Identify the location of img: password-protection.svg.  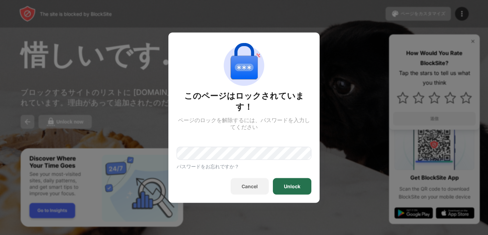
(244, 65).